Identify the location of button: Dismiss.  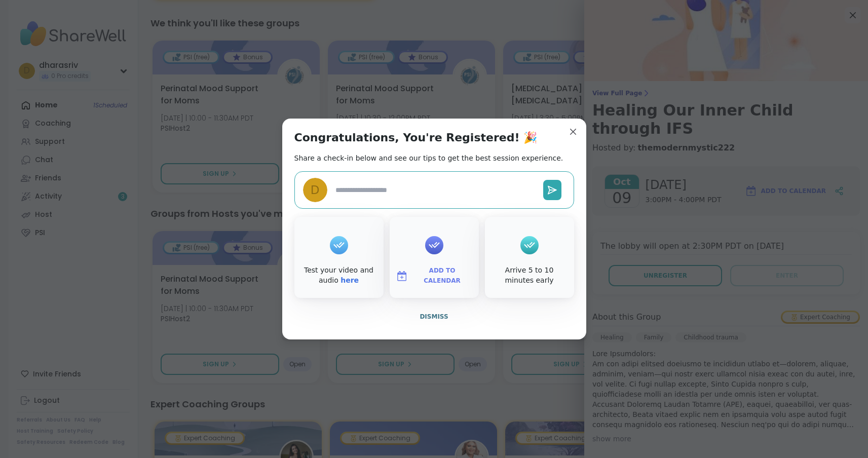
(434, 317).